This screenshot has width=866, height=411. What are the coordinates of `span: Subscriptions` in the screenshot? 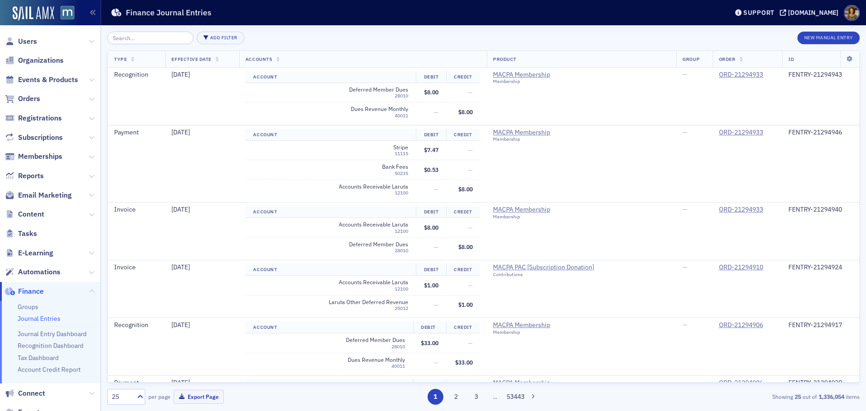 It's located at (40, 138).